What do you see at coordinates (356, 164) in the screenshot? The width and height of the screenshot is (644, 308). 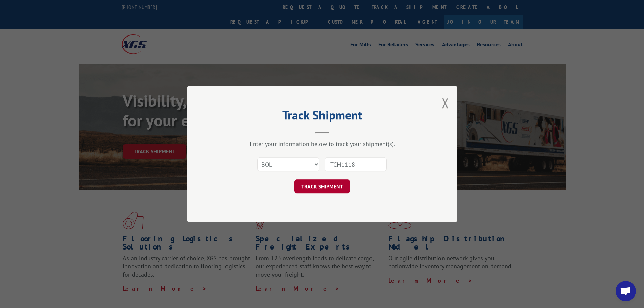 I see `input: Number(s)` at bounding box center [356, 164].